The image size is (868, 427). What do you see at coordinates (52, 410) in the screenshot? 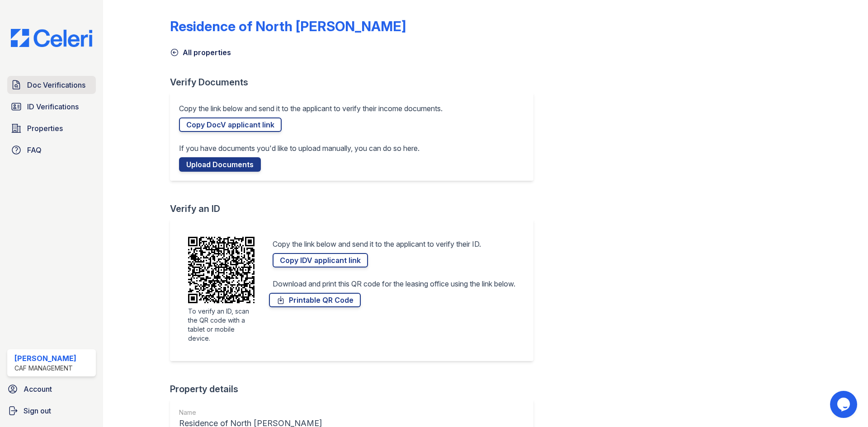
I see `button: Sign out` at bounding box center [52, 410].